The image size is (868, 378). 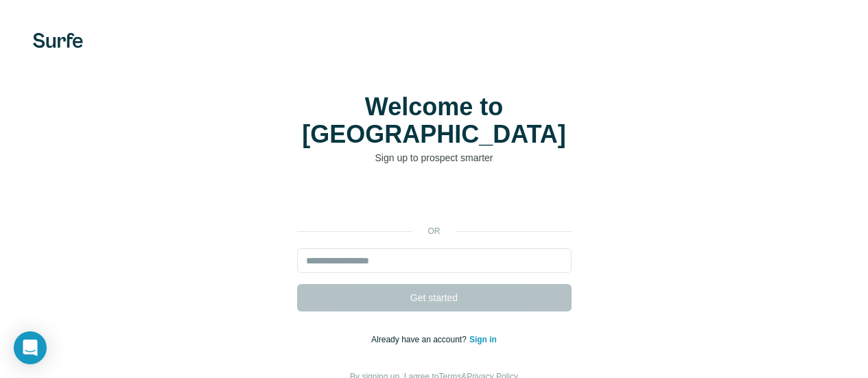 What do you see at coordinates (483, 340) in the screenshot?
I see `a: Sign in` at bounding box center [483, 340].